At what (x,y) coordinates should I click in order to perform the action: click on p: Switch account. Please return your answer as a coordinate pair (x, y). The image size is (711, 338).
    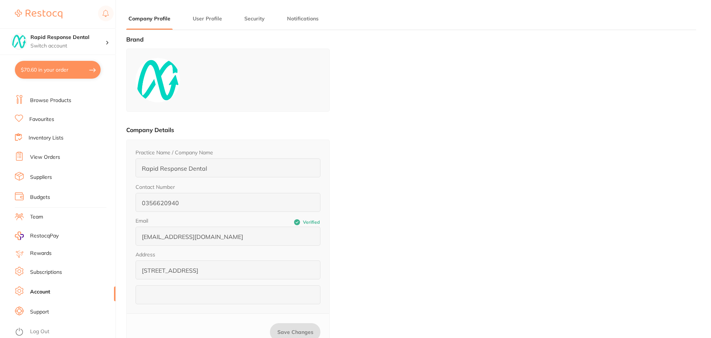
    Looking at the image, I should click on (68, 46).